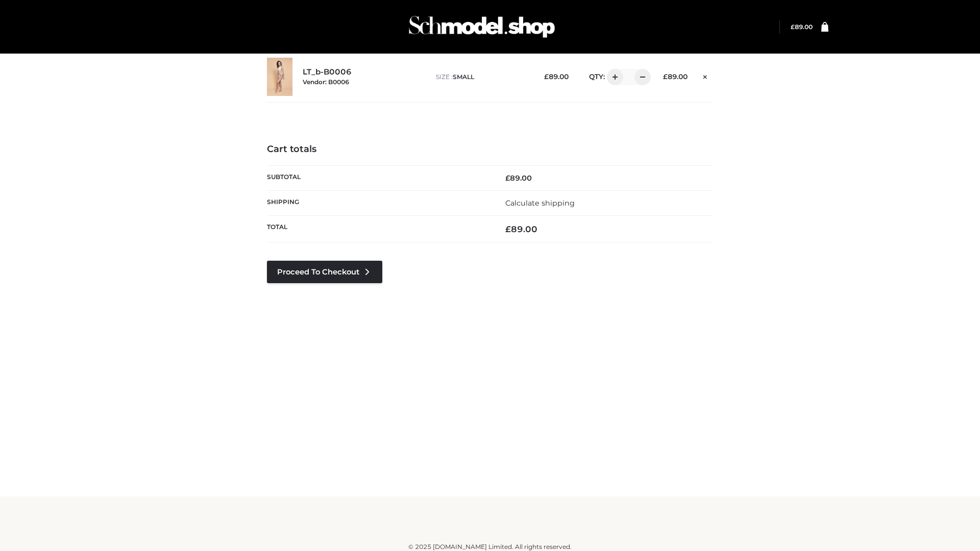  What do you see at coordinates (482, 26) in the screenshot?
I see `a: Schmodel Admin 964` at bounding box center [482, 26].